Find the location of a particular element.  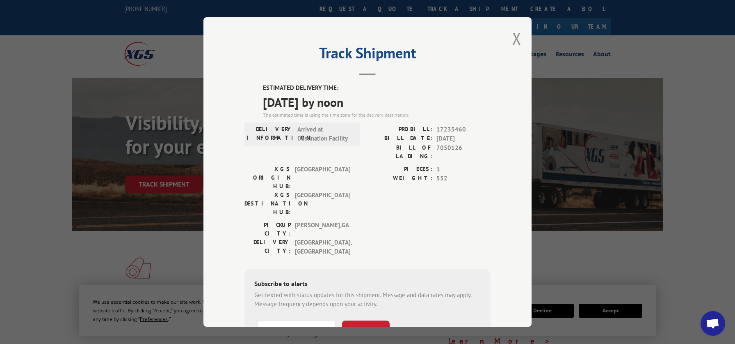

label: WEIGHT: is located at coordinates (400, 178).